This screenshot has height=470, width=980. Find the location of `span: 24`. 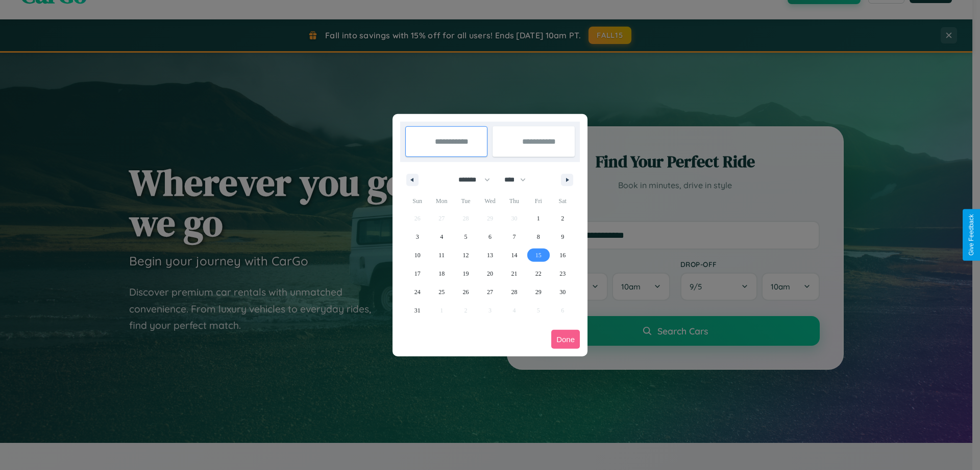

span: 24 is located at coordinates (418, 292).